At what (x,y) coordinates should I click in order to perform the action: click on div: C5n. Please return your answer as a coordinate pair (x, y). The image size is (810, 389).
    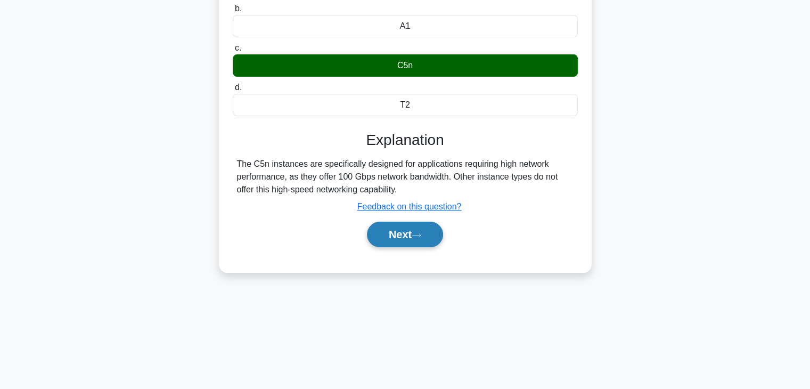
    Looking at the image, I should click on (405, 66).